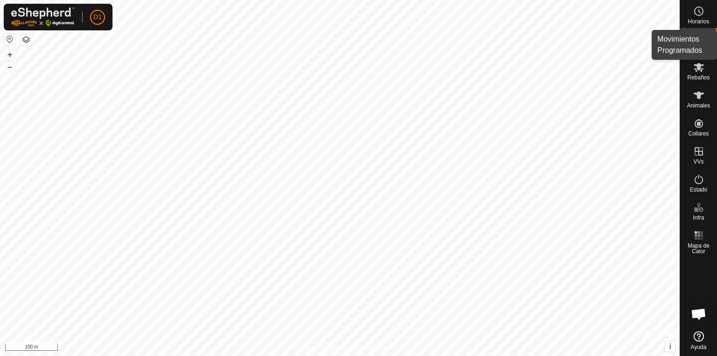  I want to click on a: Contáctenos, so click(372, 348).